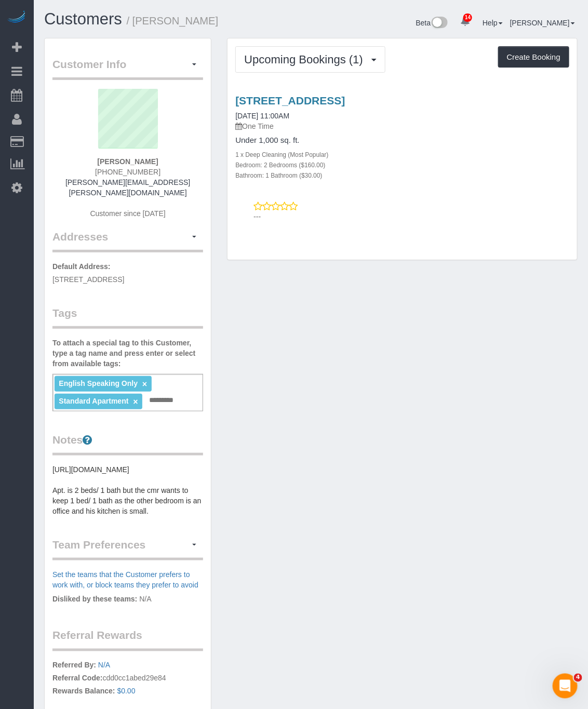  I want to click on a: N/A, so click(104, 665).